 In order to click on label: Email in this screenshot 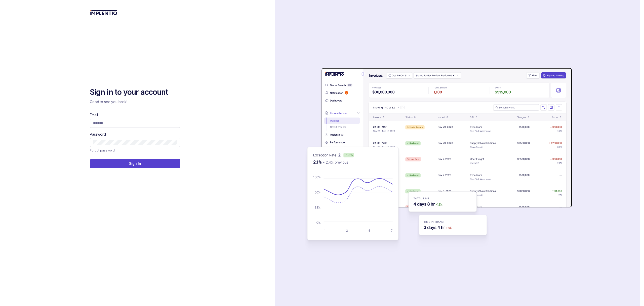, I will do `click(94, 115)`.